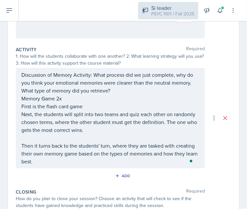 The image size is (247, 209). I want to click on p: Discussion of Memory Activity: What process did we just complete, why do you think your emotional..., so click(110, 83).